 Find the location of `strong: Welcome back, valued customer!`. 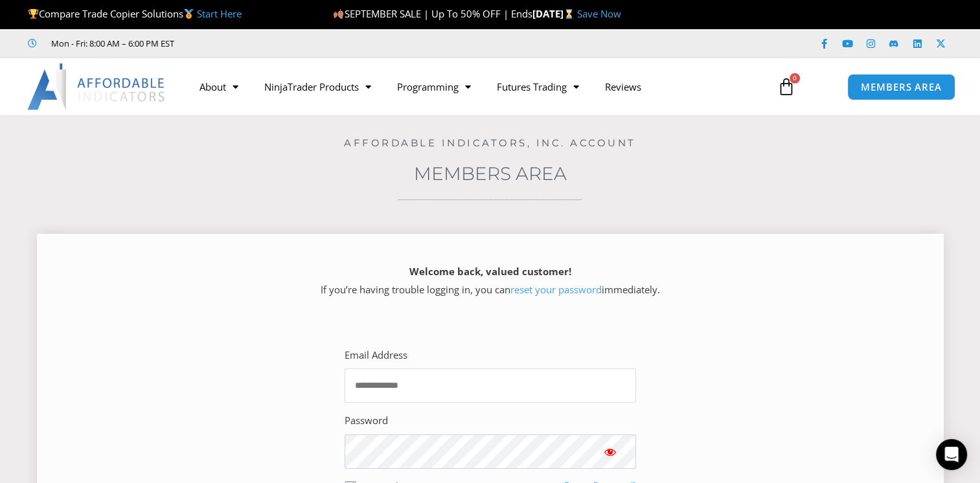

strong: Welcome back, valued customer! is located at coordinates (490, 272).